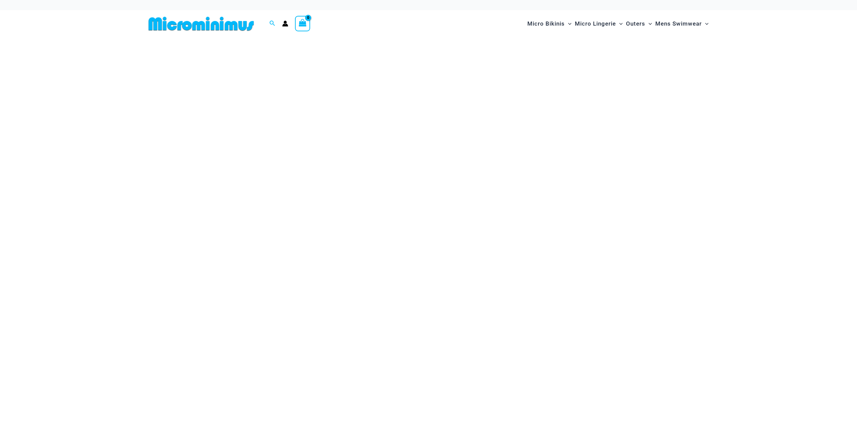 The width and height of the screenshot is (857, 428). Describe the element at coordinates (682, 24) in the screenshot. I see `a: Mens SwimwearMenu ToggleMenu Toggle` at that location.